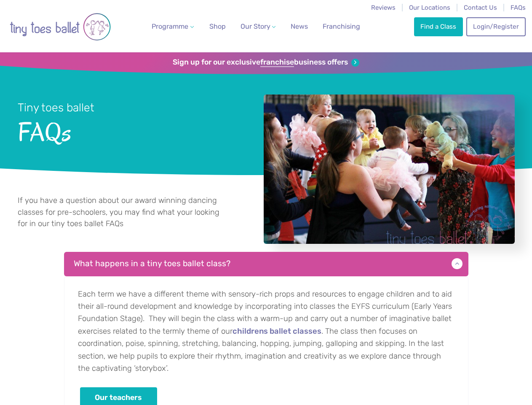  What do you see at coordinates (277, 62) in the screenshot?
I see `strong: franchise` at bounding box center [277, 62].